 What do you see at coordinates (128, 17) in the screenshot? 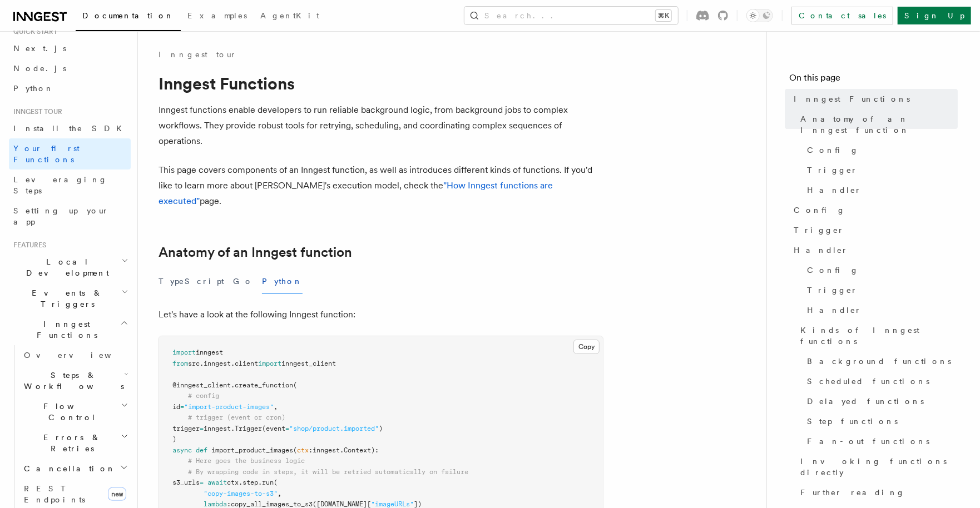
I see `a: Documentation` at bounding box center [128, 17].